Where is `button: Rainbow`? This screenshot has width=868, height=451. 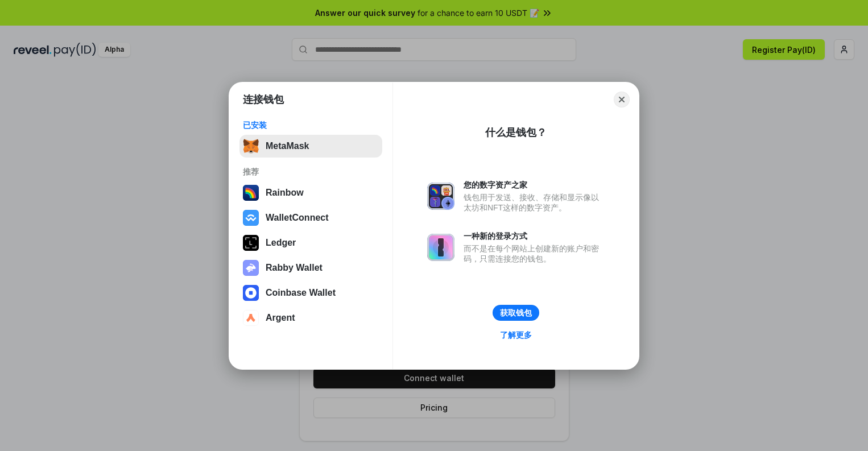 button: Rainbow is located at coordinates (310, 193).